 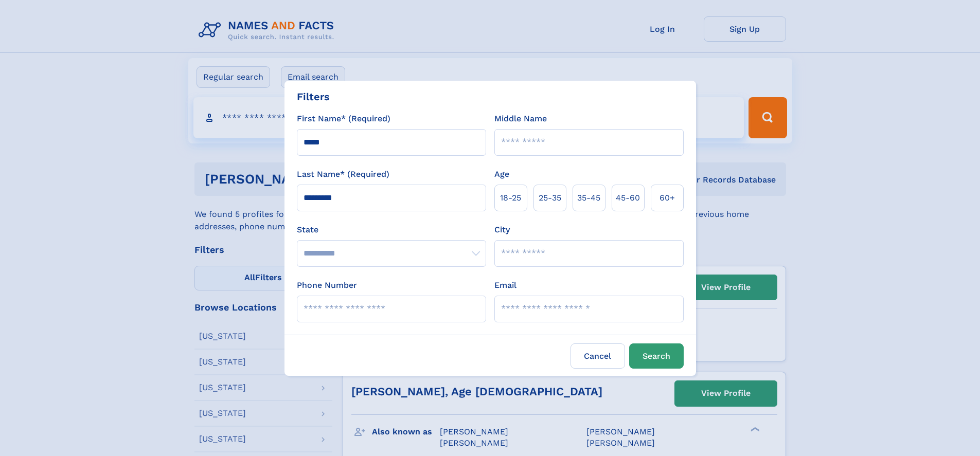 I want to click on div: Filters, so click(x=313, y=97).